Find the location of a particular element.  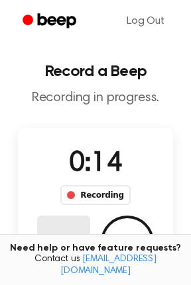

a: Log Out is located at coordinates (145, 21).